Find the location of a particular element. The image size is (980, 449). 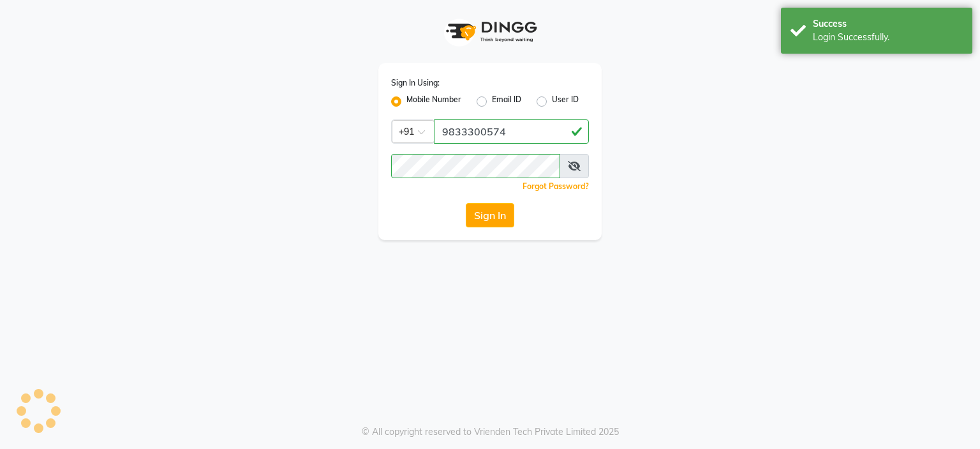

a: Forgot Password? is located at coordinates (555, 186).